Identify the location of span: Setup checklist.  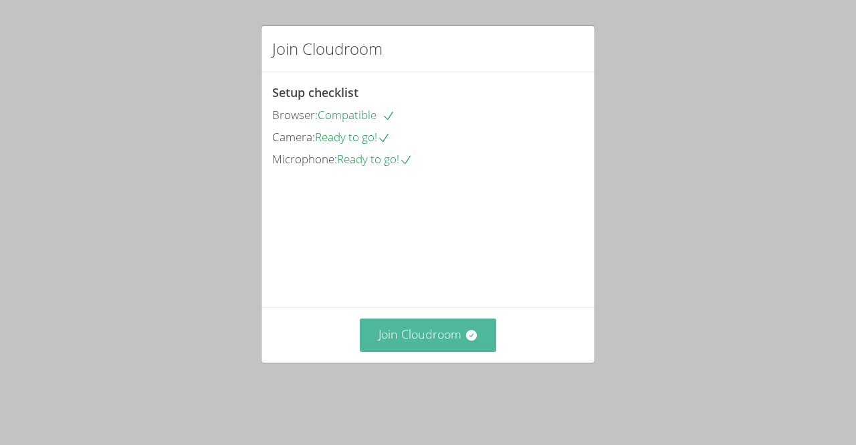
(315, 92).